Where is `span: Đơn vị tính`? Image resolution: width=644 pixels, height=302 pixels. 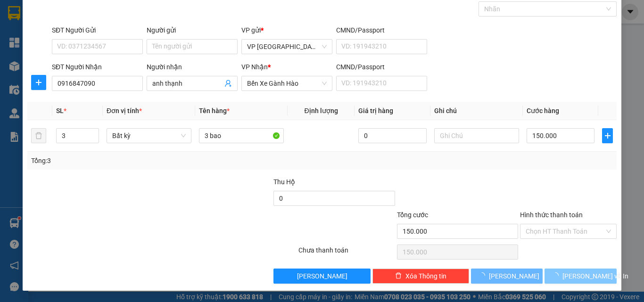 span: Đơn vị tính is located at coordinates (124, 111).